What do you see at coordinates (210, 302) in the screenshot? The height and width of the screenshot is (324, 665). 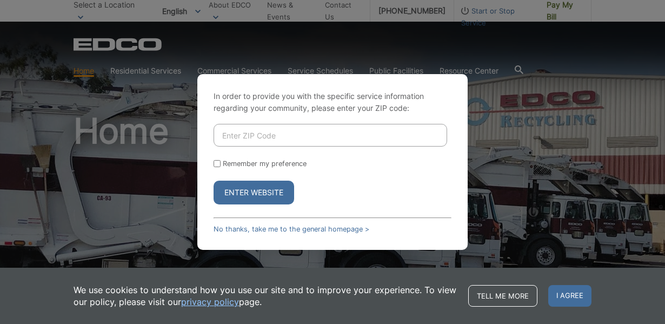 I see `a: privacy policy` at bounding box center [210, 302].